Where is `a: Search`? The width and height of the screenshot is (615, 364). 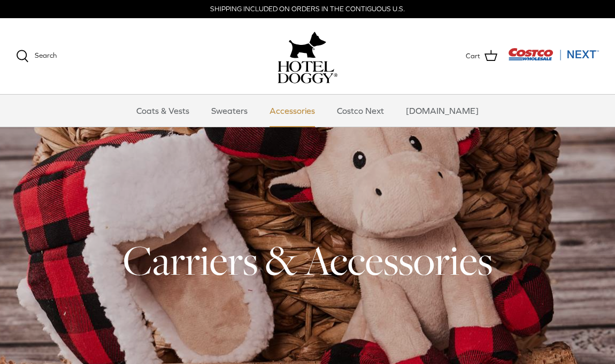
a: Search is located at coordinates (37, 56).